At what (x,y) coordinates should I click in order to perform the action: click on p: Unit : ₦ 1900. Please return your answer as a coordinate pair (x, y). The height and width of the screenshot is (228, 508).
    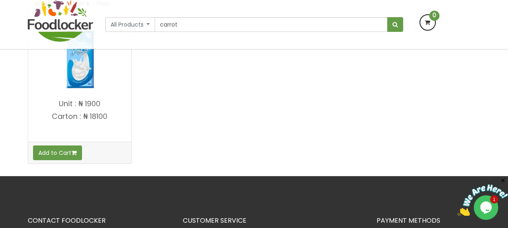
    Looking at the image, I should click on (80, 104).